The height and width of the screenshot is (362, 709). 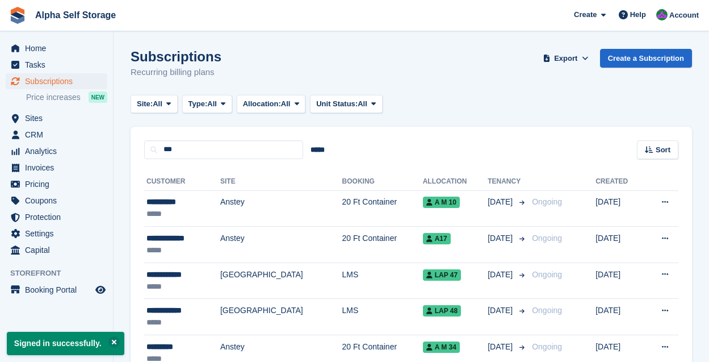 What do you see at coordinates (176, 56) in the screenshot?
I see `h1: Subscriptions` at bounding box center [176, 56].